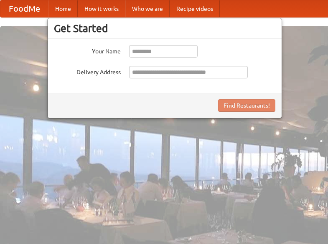  What do you see at coordinates (24, 9) in the screenshot?
I see `a: FoodMe` at bounding box center [24, 9].